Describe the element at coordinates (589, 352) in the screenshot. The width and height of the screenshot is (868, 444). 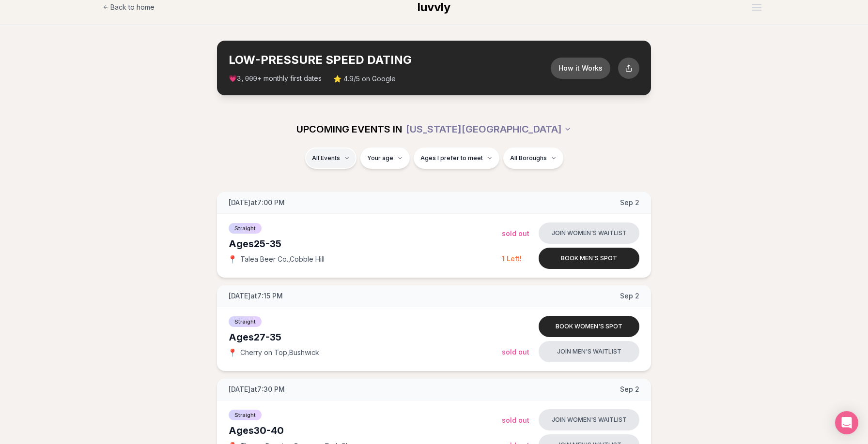
I see `a: Join men's waitlist` at that location.